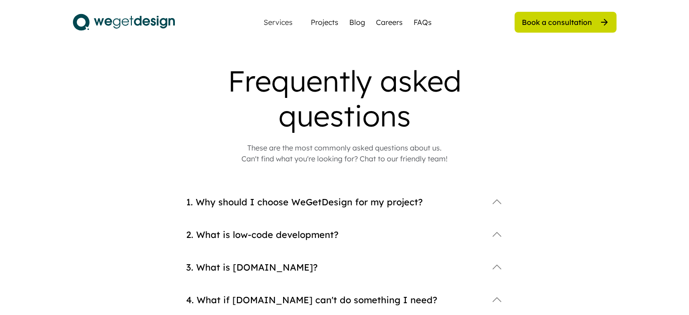 The height and width of the screenshot is (315, 689). Describe the element at coordinates (357, 22) in the screenshot. I see `div: Blog` at that location.